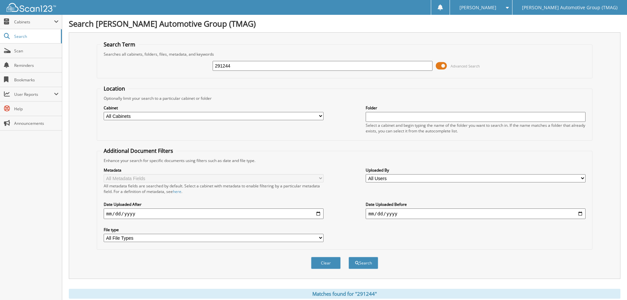 The width and height of the screenshot is (627, 300). What do you see at coordinates (214, 189) in the screenshot?
I see `div: All metadata fields are searched by default. Select a cabinet with metadata to enable filtering b...` at bounding box center [214, 189].